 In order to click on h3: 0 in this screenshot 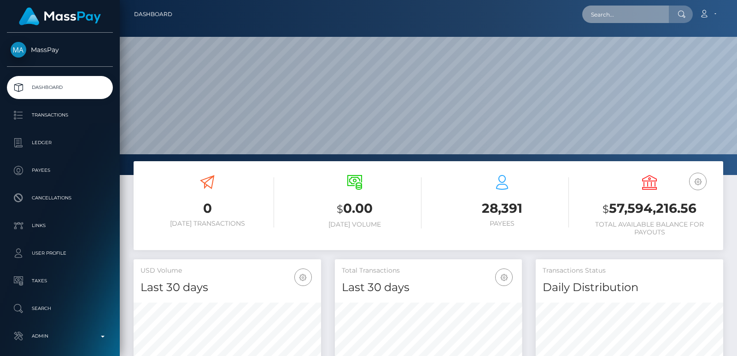, I will do `click(207, 208)`.